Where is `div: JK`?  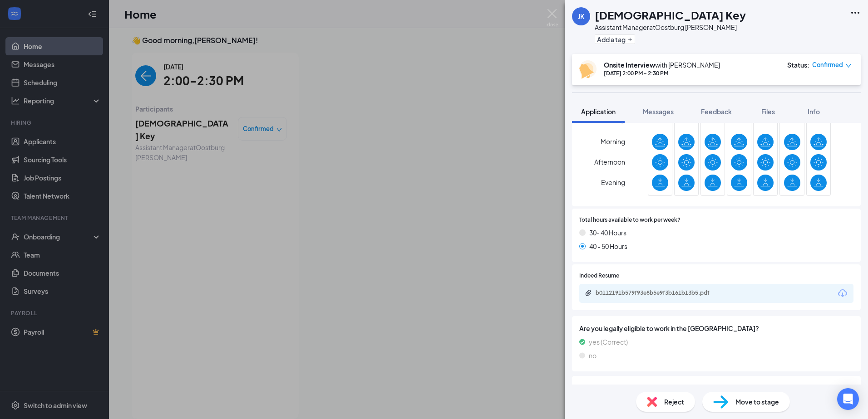 div: JK is located at coordinates (581, 17).